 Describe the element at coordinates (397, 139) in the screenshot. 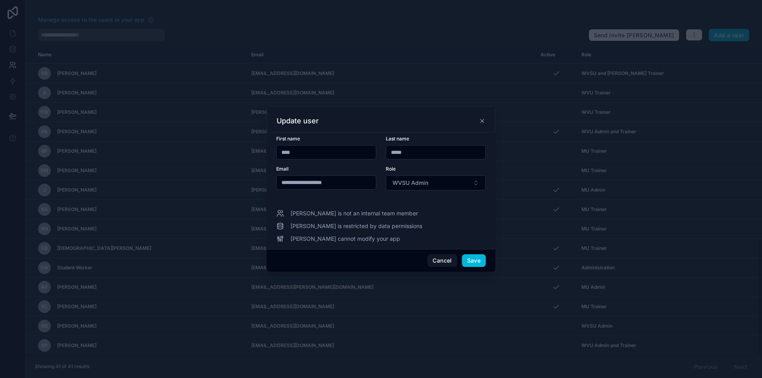

I see `span: Last name` at that location.